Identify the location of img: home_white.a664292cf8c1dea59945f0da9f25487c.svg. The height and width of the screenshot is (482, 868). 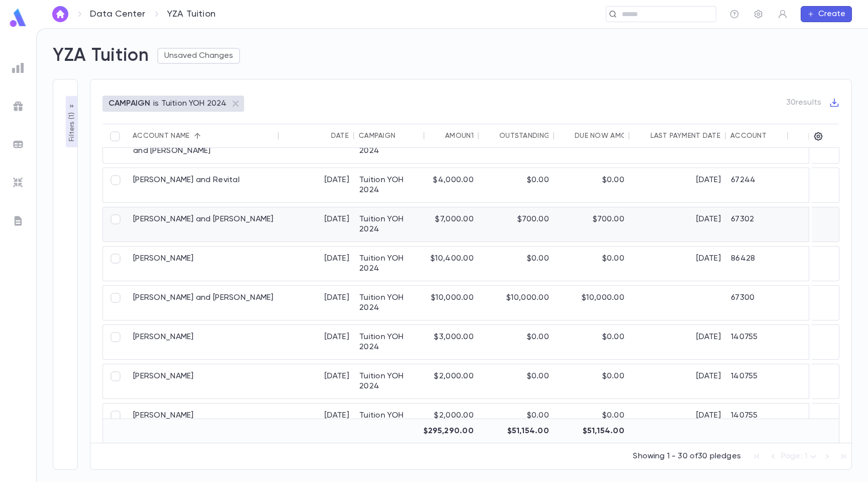
(60, 14).